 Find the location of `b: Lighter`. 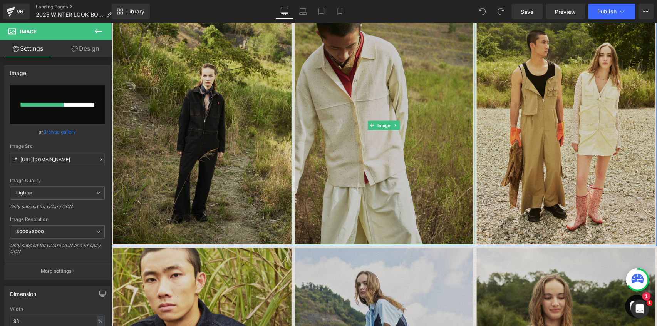

b: Lighter is located at coordinates (24, 192).